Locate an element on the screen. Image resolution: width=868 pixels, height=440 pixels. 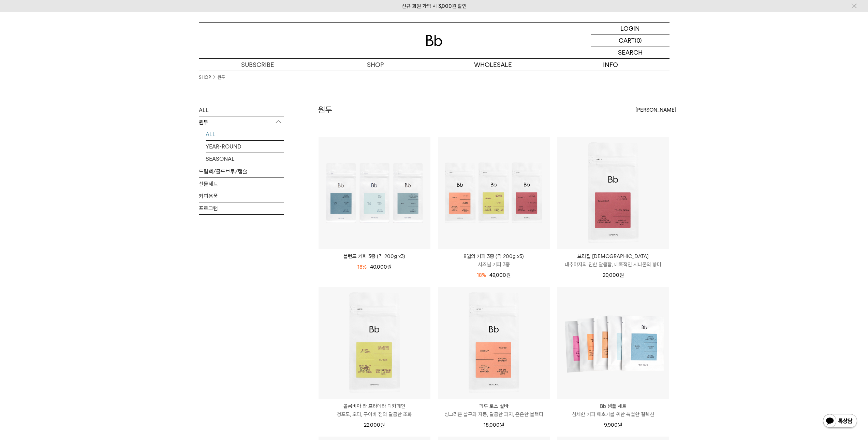
a: 8월의 커피 3종 (각 200g x3) 시즈널 커피 3종 is located at coordinates (494, 260).